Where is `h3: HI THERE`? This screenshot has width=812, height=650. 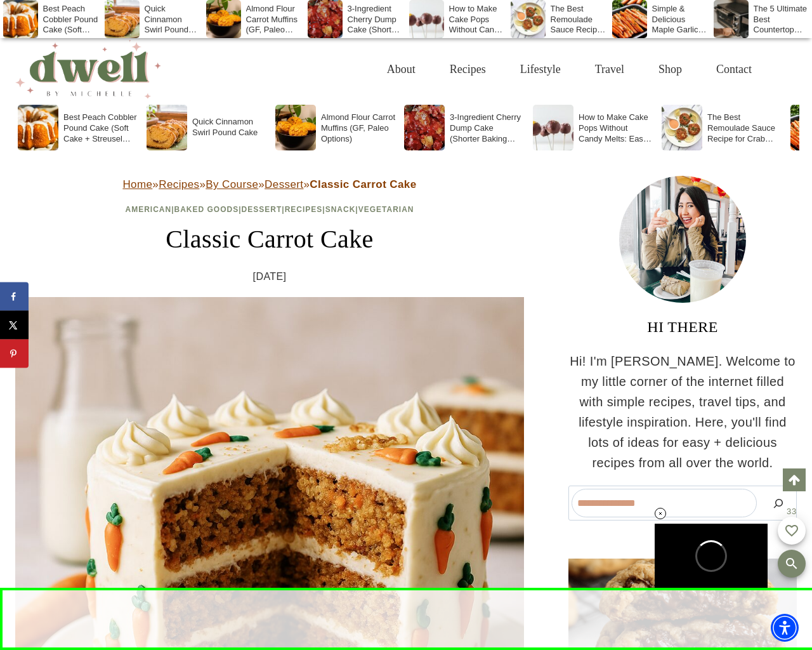
h3: HI THERE is located at coordinates (683, 327).